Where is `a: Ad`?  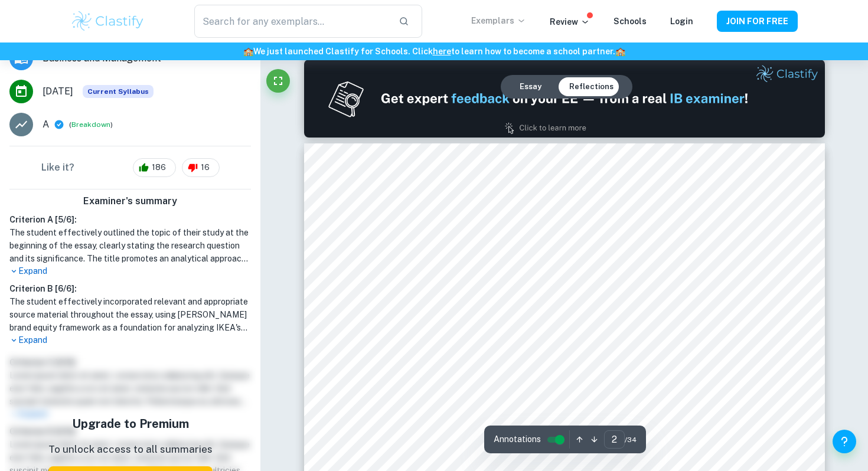 a: Ad is located at coordinates (565, 98).